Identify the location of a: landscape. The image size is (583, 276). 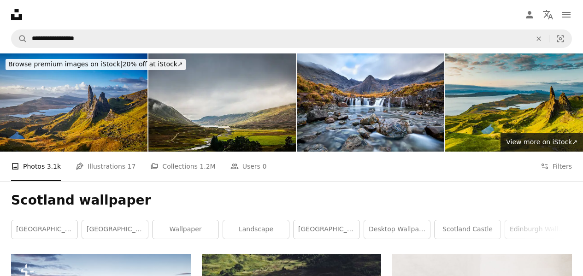
(256, 229).